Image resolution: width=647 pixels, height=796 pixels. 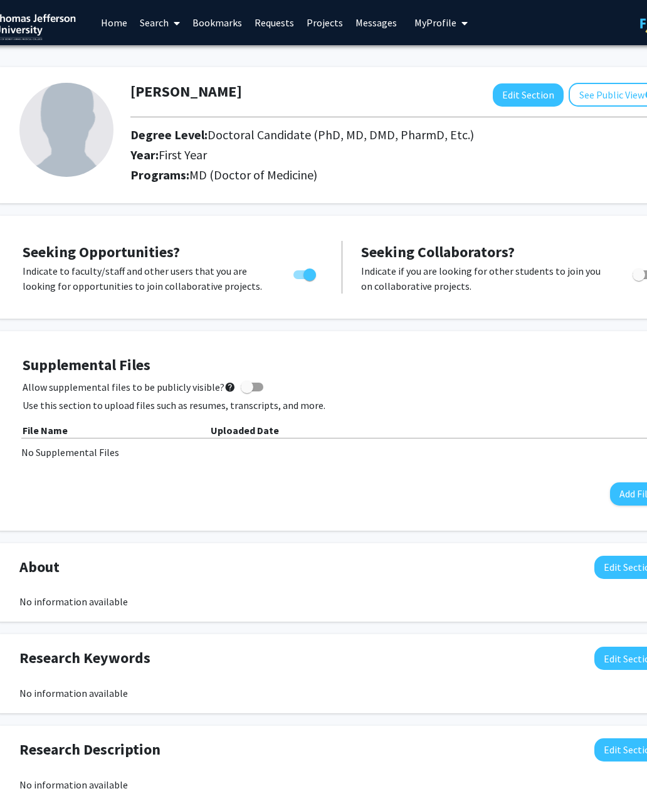 What do you see at coordinates (485, 278) in the screenshot?
I see `p: Indicate if you are looking for other students to join you on collaborative projects.` at bounding box center [485, 278].